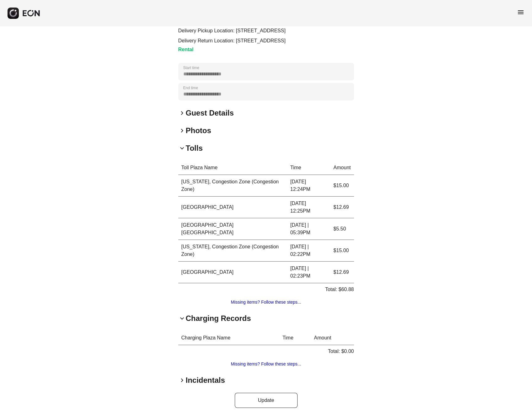 This screenshot has height=417, width=532. What do you see at coordinates (194, 148) in the screenshot?
I see `h2: Tolls` at bounding box center [194, 148].